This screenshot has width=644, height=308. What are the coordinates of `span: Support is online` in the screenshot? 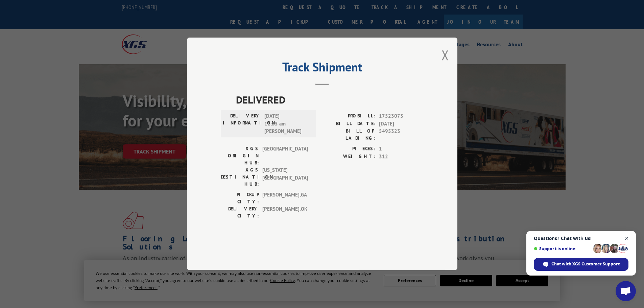 It's located at (563, 248).